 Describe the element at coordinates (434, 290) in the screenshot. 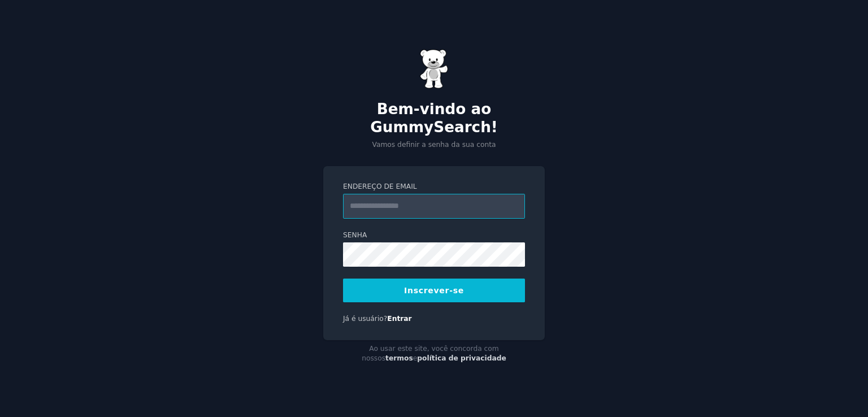

I see `button: Inscrever-se` at that location.